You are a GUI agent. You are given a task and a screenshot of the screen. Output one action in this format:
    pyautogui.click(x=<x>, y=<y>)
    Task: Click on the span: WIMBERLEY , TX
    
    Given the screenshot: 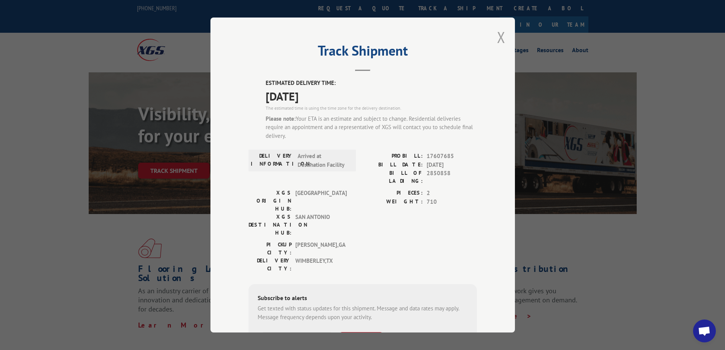 What is the action you would take?
    pyautogui.click(x=321, y=265)
    